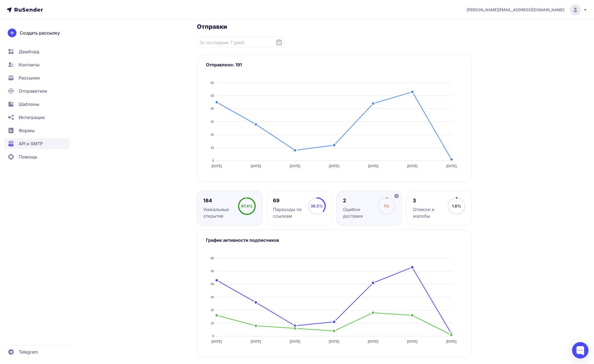  Describe the element at coordinates (360, 213) in the screenshot. I see `div: Ошибки доставки` at that location.